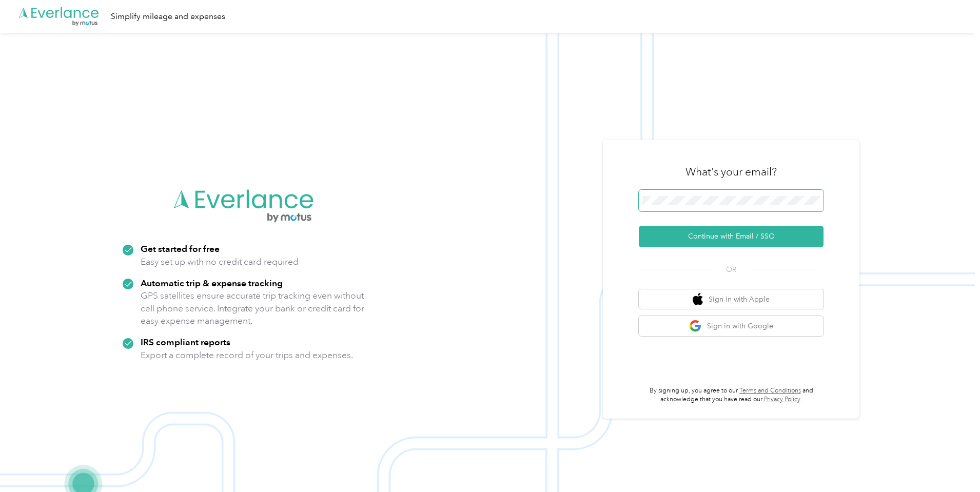 This screenshot has width=980, height=492. Describe the element at coordinates (731, 269) in the screenshot. I see `span: OR` at that location.